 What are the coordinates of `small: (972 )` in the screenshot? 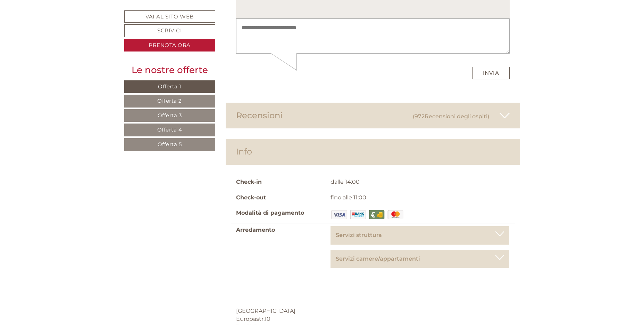 It's located at (451, 116).